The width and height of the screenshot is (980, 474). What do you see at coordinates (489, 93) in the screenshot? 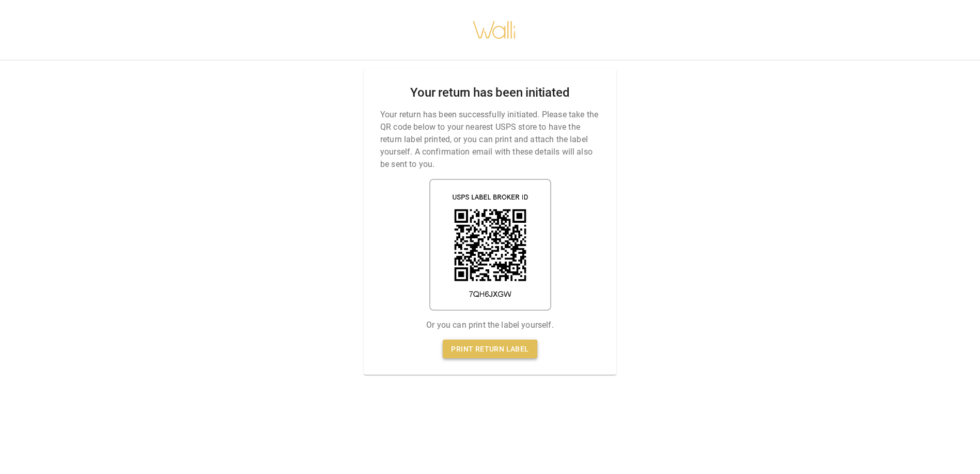
I see `h2: Your return has been initiated` at bounding box center [489, 93].